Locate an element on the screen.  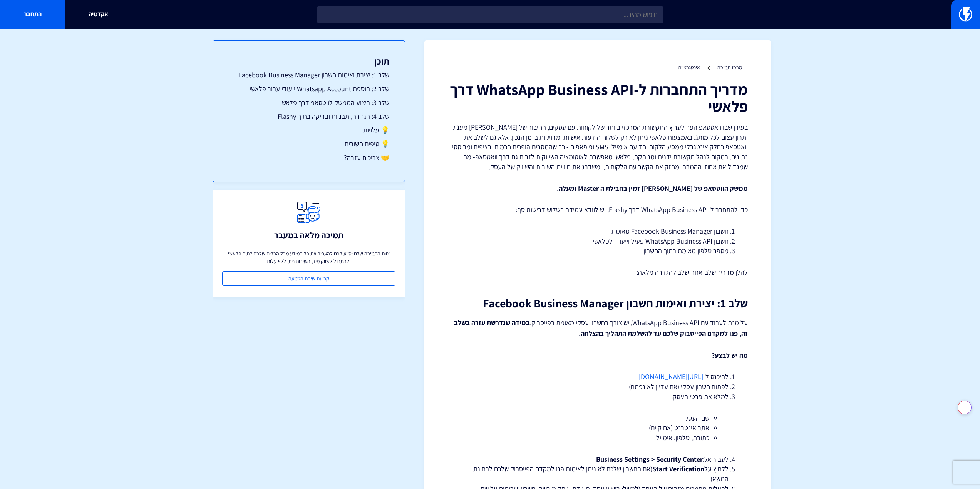
h1: מדריך התחברות ל-WhatsApp Business API דרך פלאשי is located at coordinates (598, 98).